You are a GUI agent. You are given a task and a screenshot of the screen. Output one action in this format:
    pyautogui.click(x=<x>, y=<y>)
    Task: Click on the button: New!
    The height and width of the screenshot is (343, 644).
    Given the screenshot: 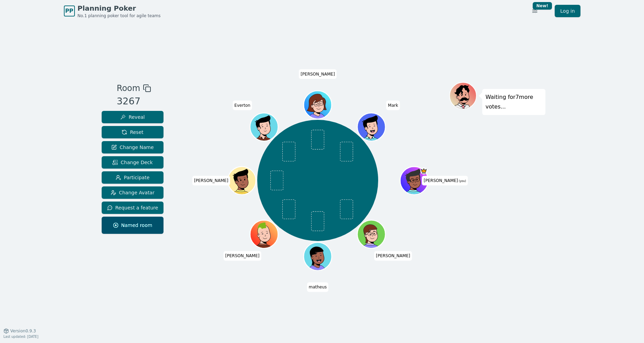 What is the action you would take?
    pyautogui.click(x=535, y=11)
    